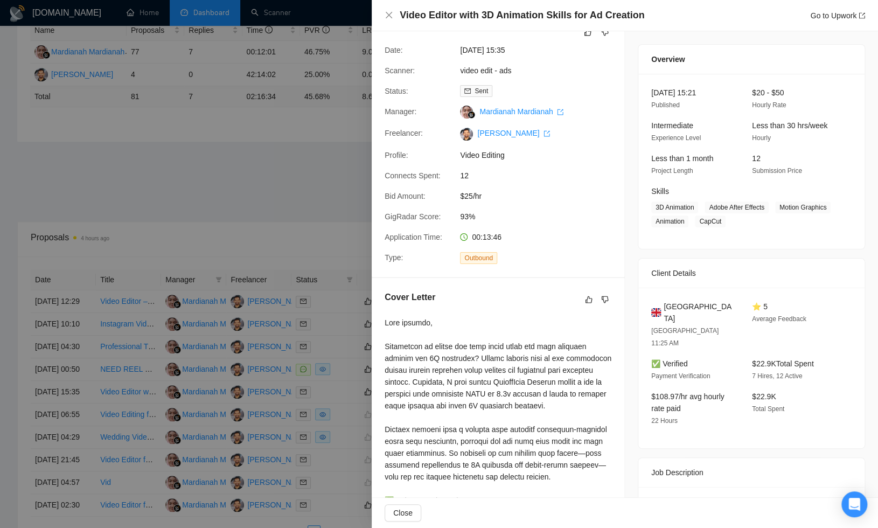 The height and width of the screenshot is (528, 878). What do you see at coordinates (541, 155) in the screenshot?
I see `span: Video Editing` at bounding box center [541, 155].